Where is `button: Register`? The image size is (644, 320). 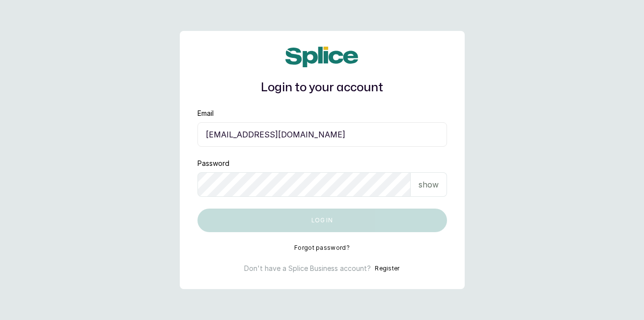
button: Register is located at coordinates (387, 268).